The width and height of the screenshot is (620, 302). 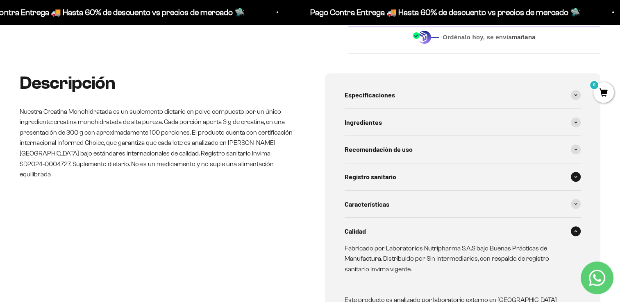 I want to click on a: 0, so click(x=604, y=93).